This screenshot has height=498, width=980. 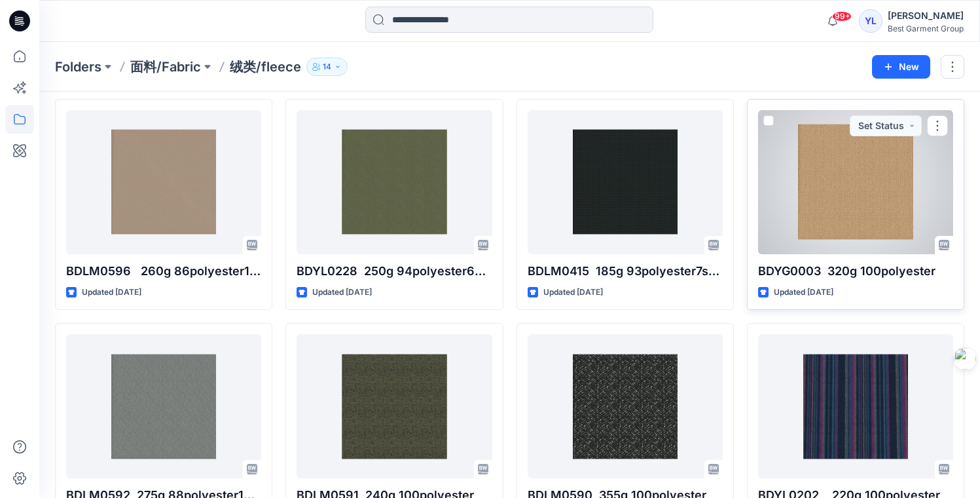 I want to click on a: BDLM0415 185g 93polyester7spandex, so click(x=625, y=182).